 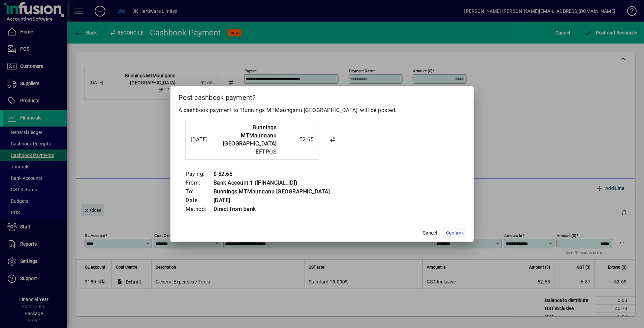 I want to click on h2: Post cashbook payment?, so click(x=322, y=96).